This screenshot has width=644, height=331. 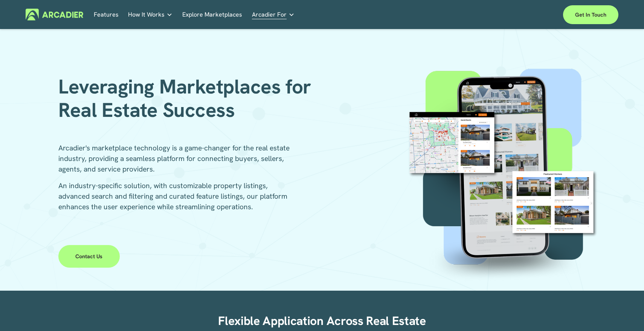 What do you see at coordinates (591, 15) in the screenshot?
I see `a: Get in touch` at bounding box center [591, 15].